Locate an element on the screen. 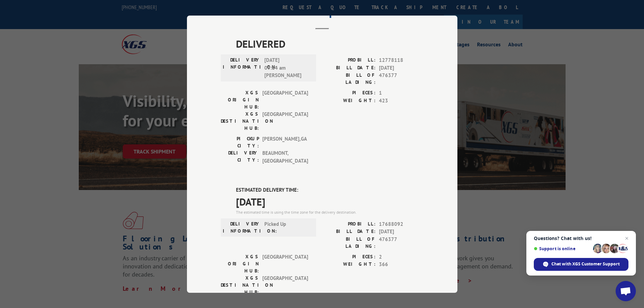  span: DELIVERED is located at coordinates (330, 44).